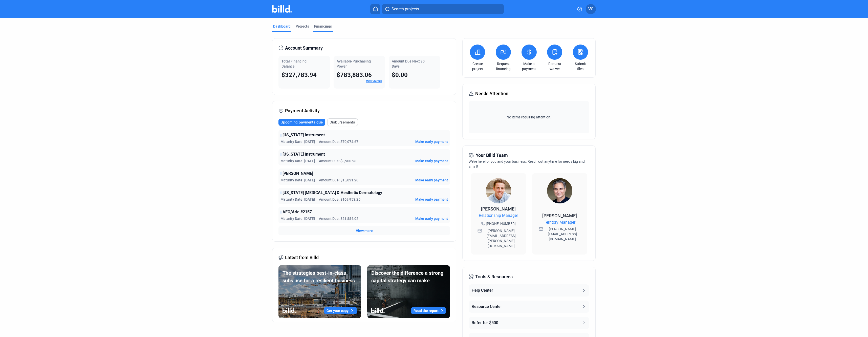 This screenshot has height=337, width=868. I want to click on span: AEO/Arie #2157, so click(297, 212).